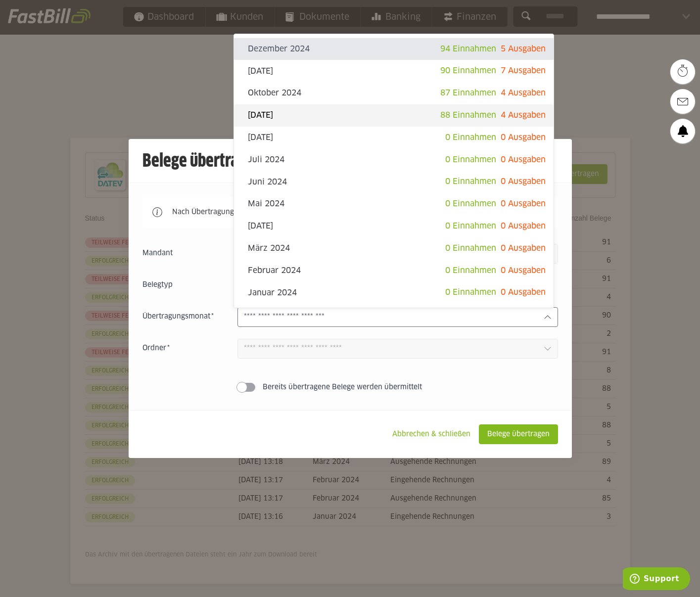 This screenshot has width=700, height=597. What do you see at coordinates (468, 49) in the screenshot?
I see `span: 94 Einnahmen` at bounding box center [468, 49].